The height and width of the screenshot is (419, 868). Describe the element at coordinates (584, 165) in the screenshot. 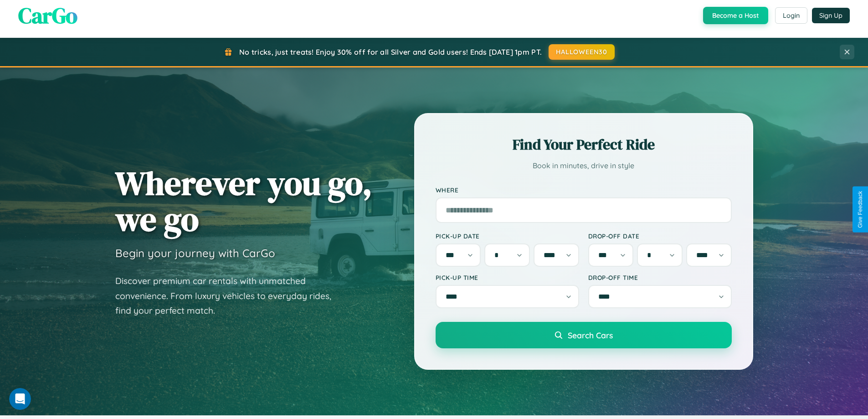

I see `p: Book in minutes, drive in style` at that location.